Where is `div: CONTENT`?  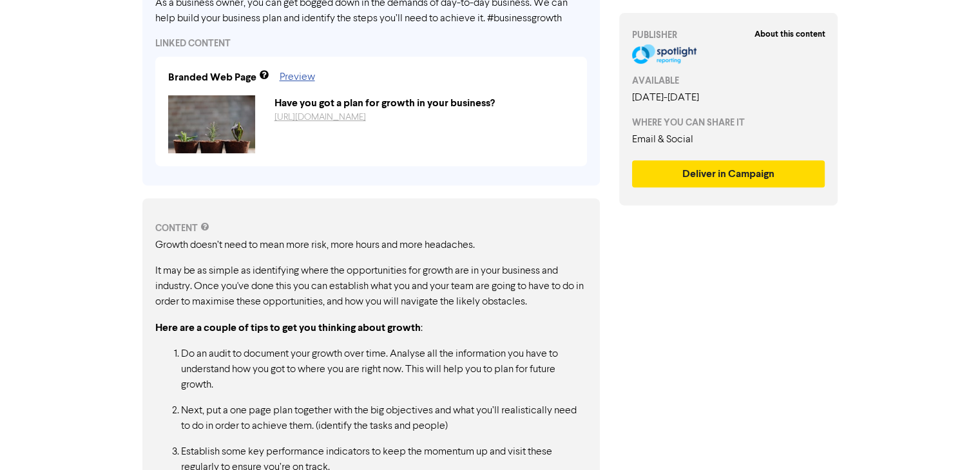
div: CONTENT is located at coordinates (371, 228).